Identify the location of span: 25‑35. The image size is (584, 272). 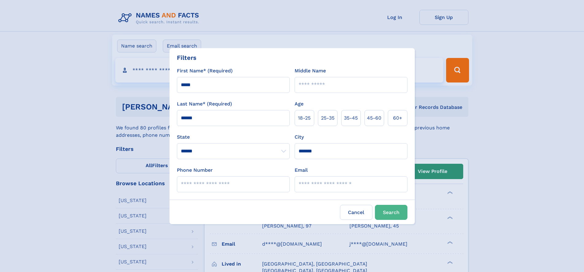
(328, 118).